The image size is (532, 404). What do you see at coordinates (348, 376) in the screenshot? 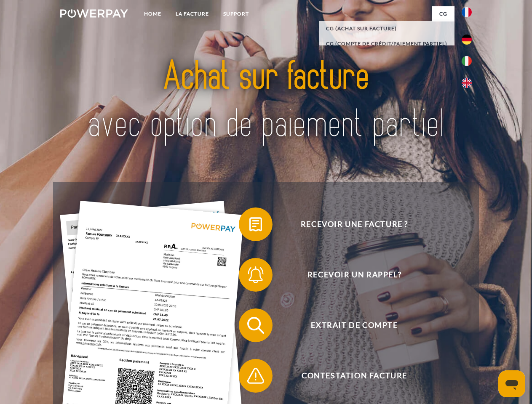
I see `button: Contestation Facture` at bounding box center [348, 376].